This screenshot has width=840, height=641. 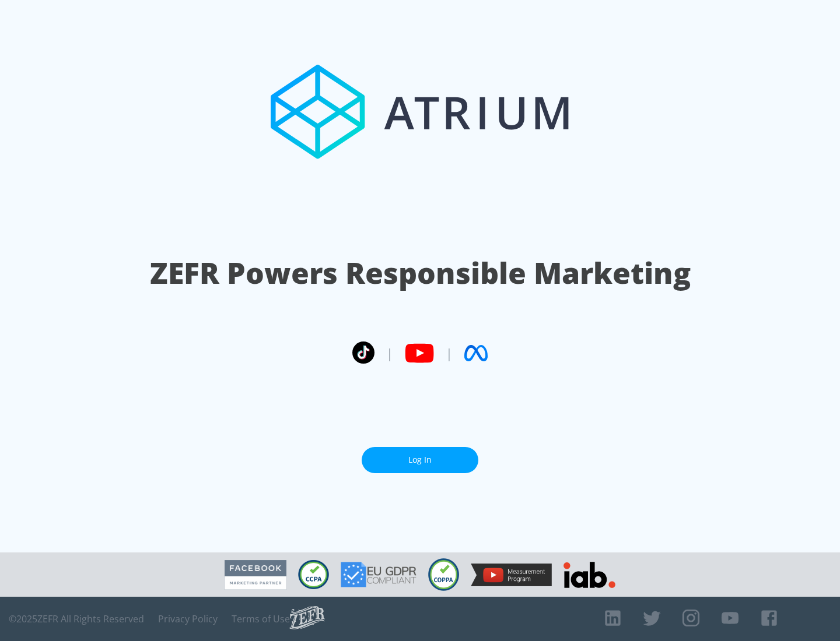 What do you see at coordinates (443, 575) in the screenshot?
I see `img: COPPA Compliant` at bounding box center [443, 575].